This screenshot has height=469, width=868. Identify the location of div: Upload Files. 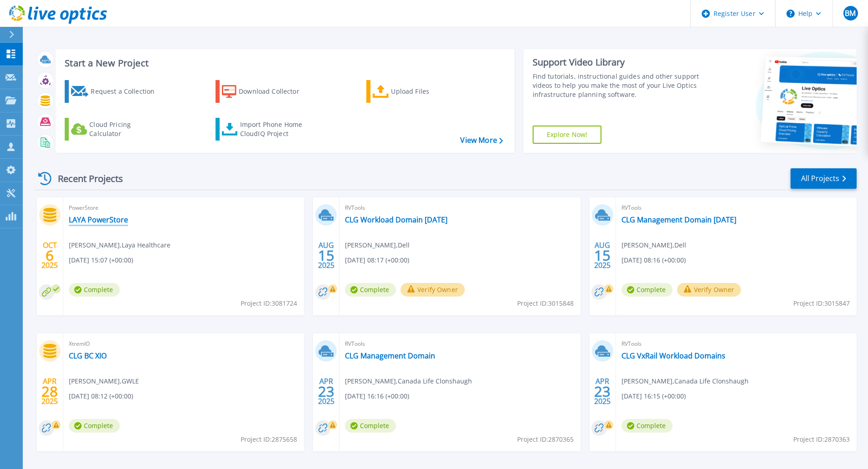
(427, 92).